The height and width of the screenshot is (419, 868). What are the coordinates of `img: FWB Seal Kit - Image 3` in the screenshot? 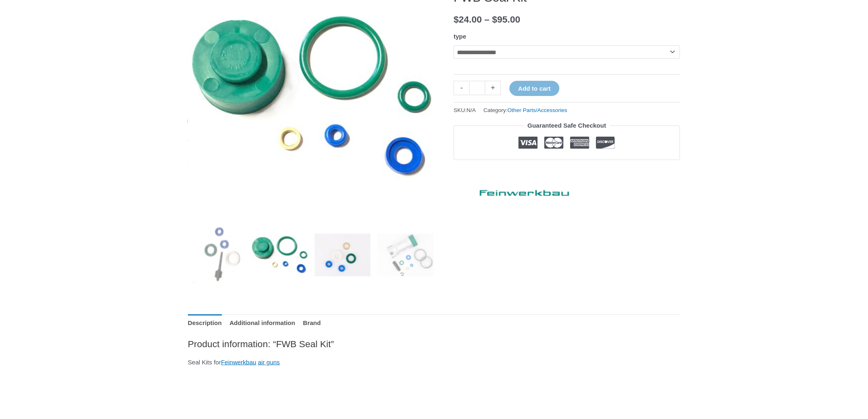 It's located at (343, 255).